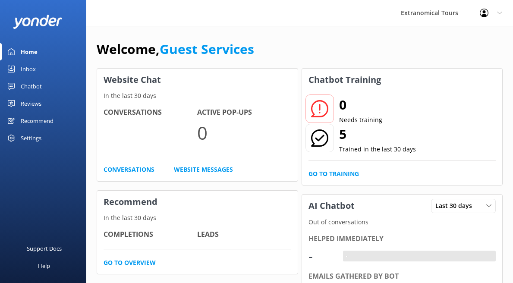  Describe the element at coordinates (244, 234) in the screenshot. I see `h4: Leads` at that location.